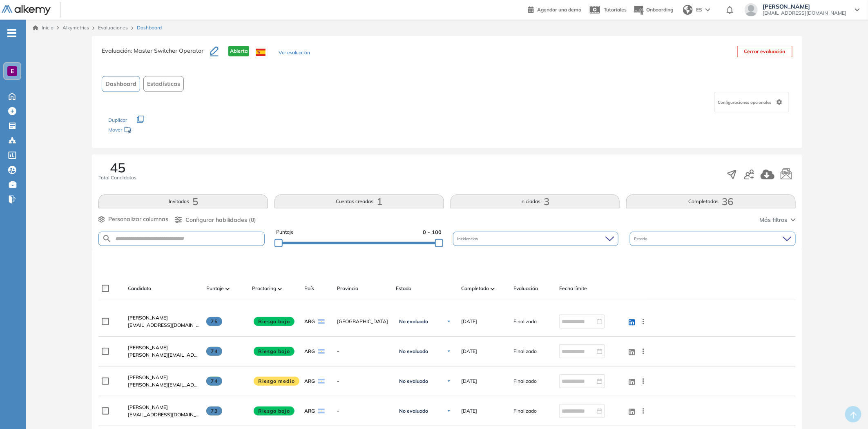 This screenshot has height=429, width=868. I want to click on a: Inicio, so click(43, 28).